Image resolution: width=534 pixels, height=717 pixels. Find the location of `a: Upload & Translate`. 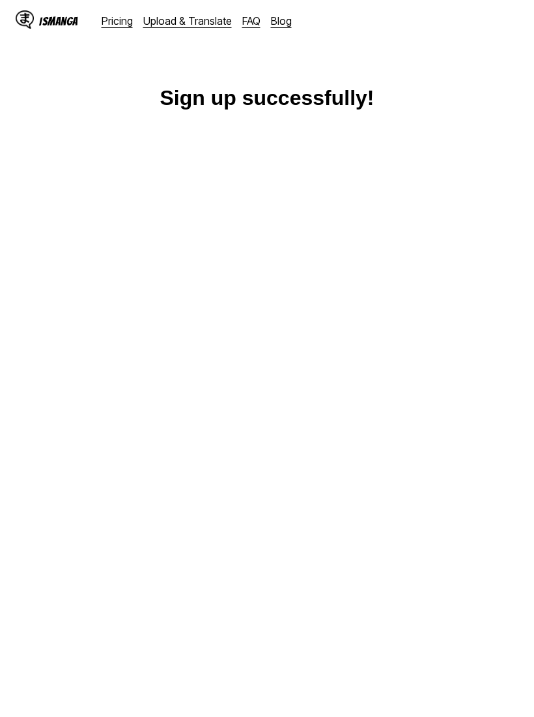

a: Upload & Translate is located at coordinates (188, 21).